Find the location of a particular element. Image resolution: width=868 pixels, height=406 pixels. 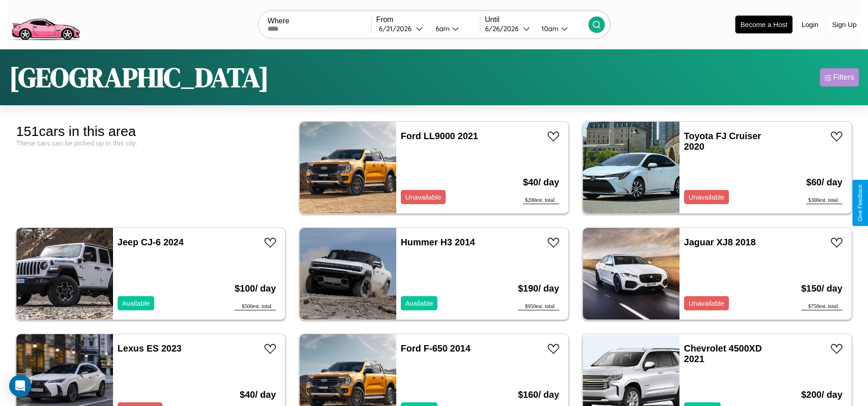

div: 6am is located at coordinates (442, 29).